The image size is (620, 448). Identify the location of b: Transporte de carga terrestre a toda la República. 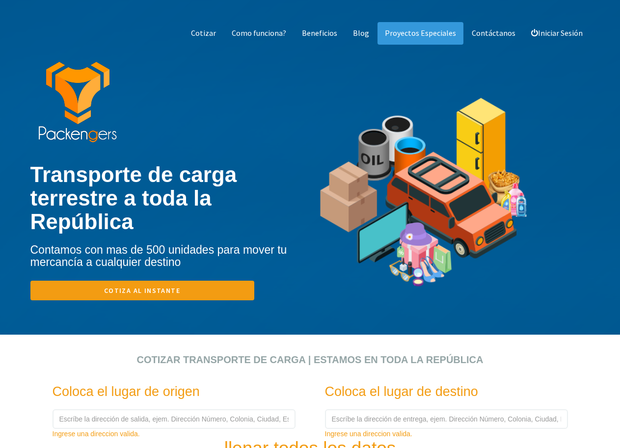
(134, 198).